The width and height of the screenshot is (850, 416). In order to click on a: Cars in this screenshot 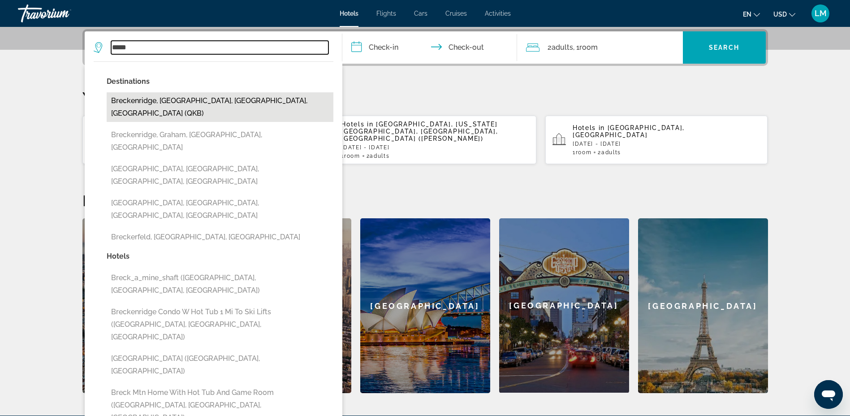, I will do `click(421, 13)`.